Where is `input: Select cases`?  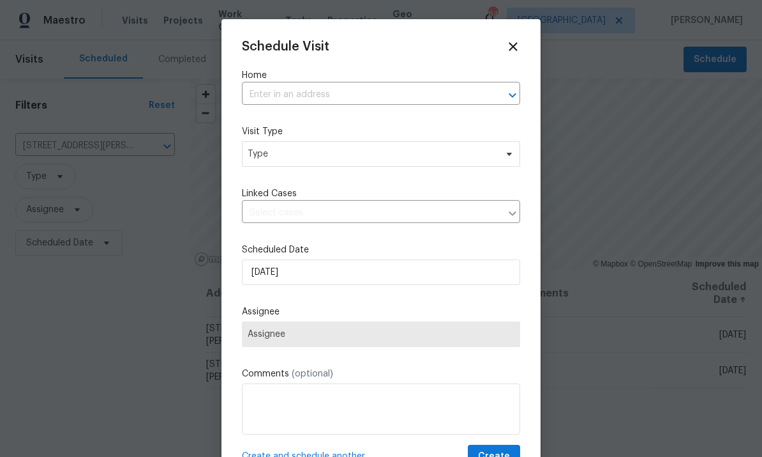 input: Select cases is located at coordinates (372, 213).